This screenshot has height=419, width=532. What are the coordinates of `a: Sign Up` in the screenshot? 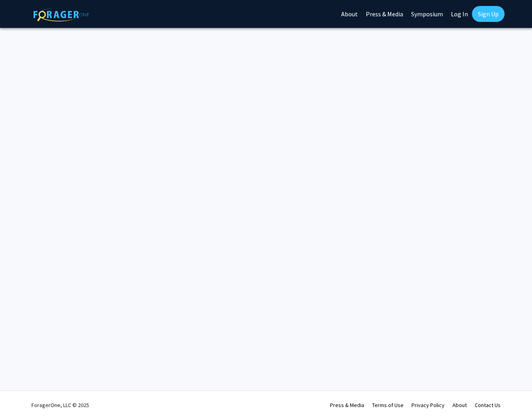 It's located at (488, 14).